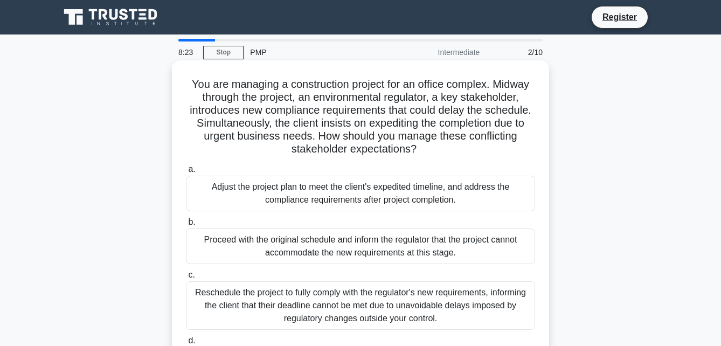  What do you see at coordinates (188, 52) in the screenshot?
I see `div: 8:23` at bounding box center [188, 52].